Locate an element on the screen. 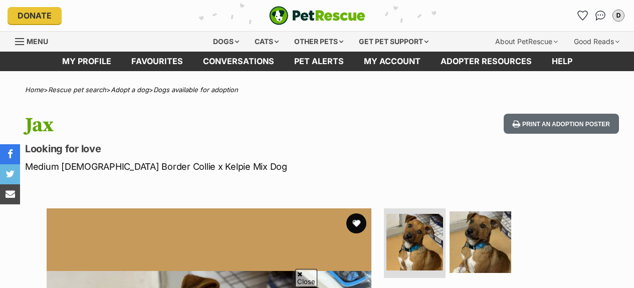  div: About PetRescue is located at coordinates (526, 42).